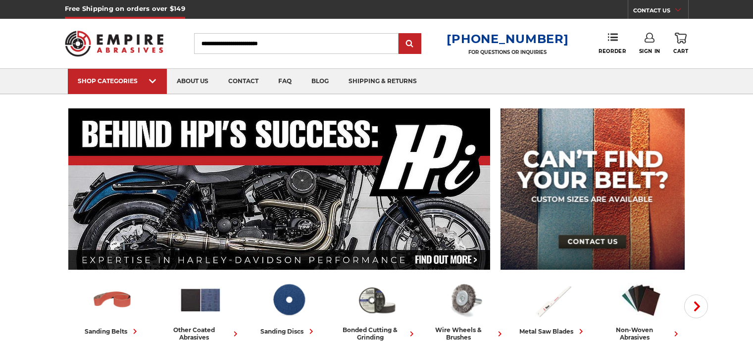 The height and width of the screenshot is (344, 753). What do you see at coordinates (553, 331) in the screenshot?
I see `div: metal saw blades` at bounding box center [553, 331].